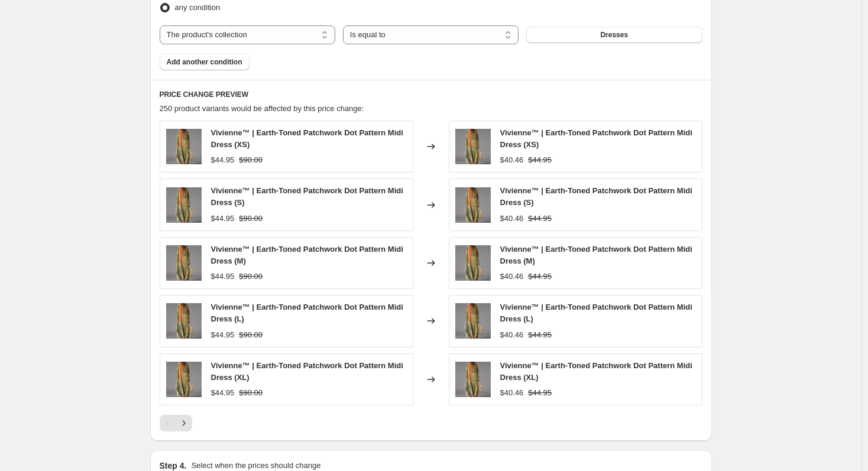  What do you see at coordinates (613, 35) in the screenshot?
I see `span: Dresses` at bounding box center [613, 35].